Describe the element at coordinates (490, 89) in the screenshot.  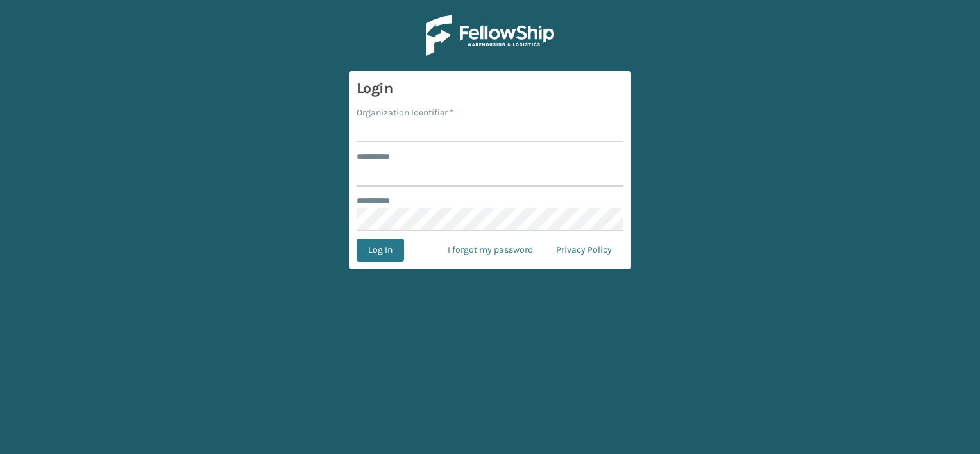
I see `h3: Login` at that location.